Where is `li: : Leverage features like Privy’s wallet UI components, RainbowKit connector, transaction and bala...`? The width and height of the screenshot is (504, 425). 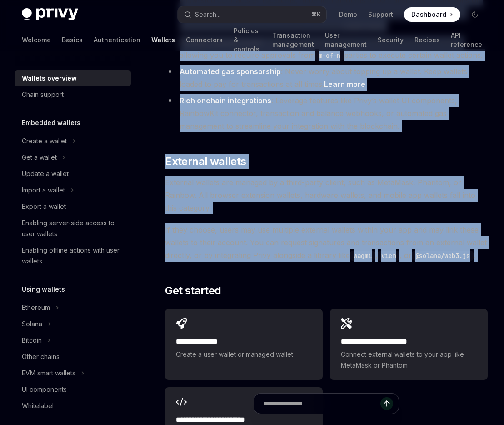 li: : Leverage features like Privy’s wallet UI components, RainbowKit connector, transaction and bala... is located at coordinates (326, 113).